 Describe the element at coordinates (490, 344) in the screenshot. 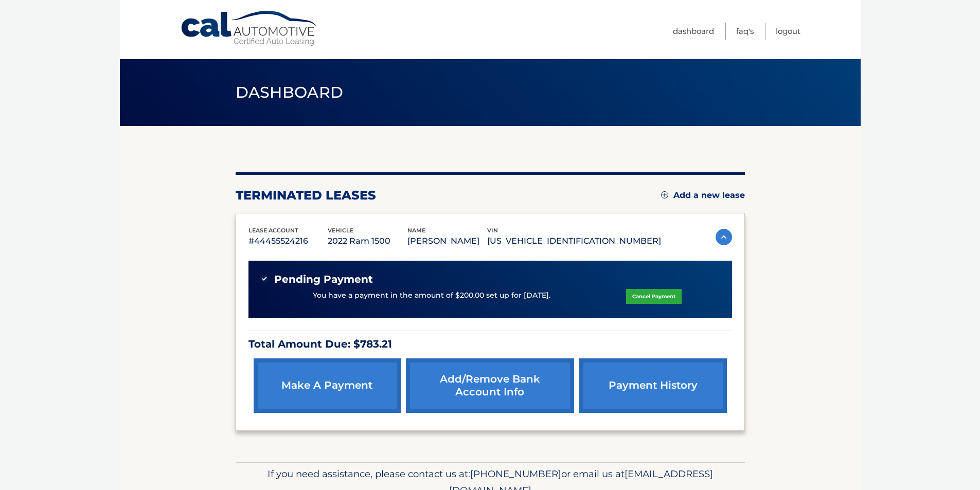

I see `p: Total Amount Due: $783.21` at that location.